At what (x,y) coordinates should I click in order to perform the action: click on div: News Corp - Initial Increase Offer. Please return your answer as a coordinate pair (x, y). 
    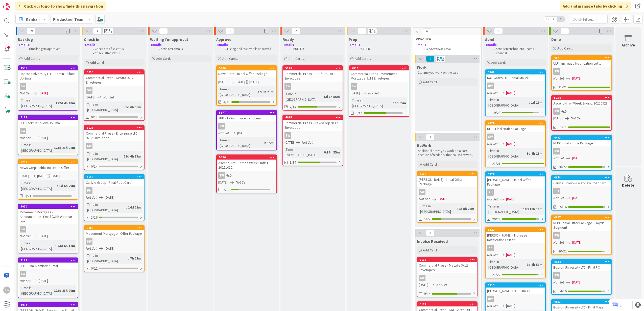
    Looking at the image, I should click on (48, 168).